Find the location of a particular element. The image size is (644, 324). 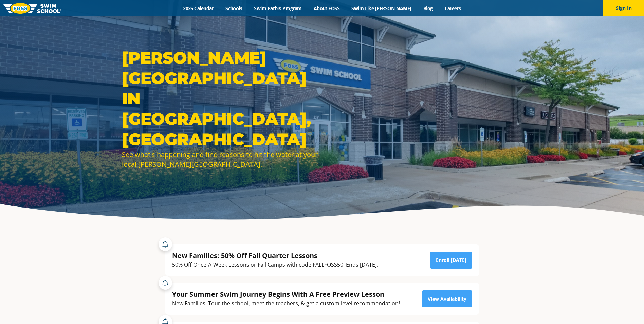

a: Schools is located at coordinates (234, 8).